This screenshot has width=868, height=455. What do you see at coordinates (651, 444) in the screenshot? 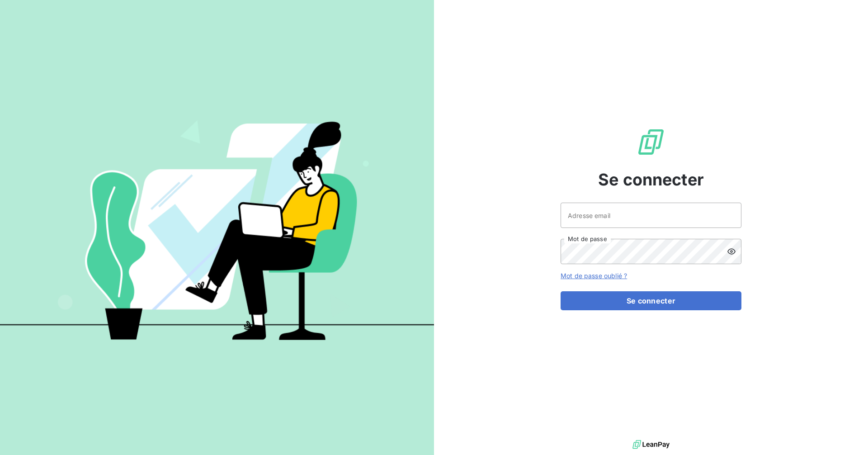
I see `img: logo` at bounding box center [651, 444].